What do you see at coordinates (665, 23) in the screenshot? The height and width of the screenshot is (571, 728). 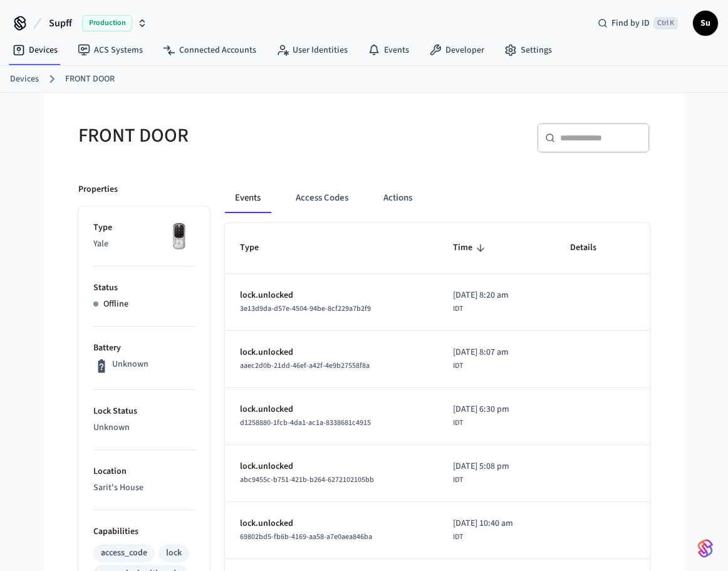 I see `span: Ctrl K` at bounding box center [665, 23].